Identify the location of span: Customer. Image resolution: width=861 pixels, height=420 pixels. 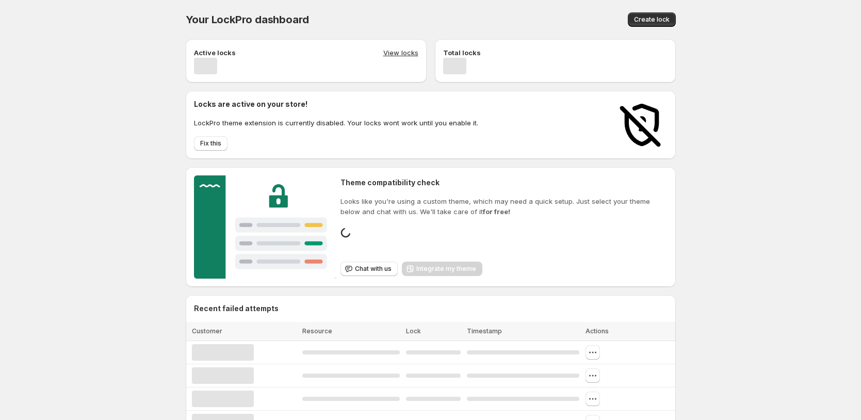
(207, 331).